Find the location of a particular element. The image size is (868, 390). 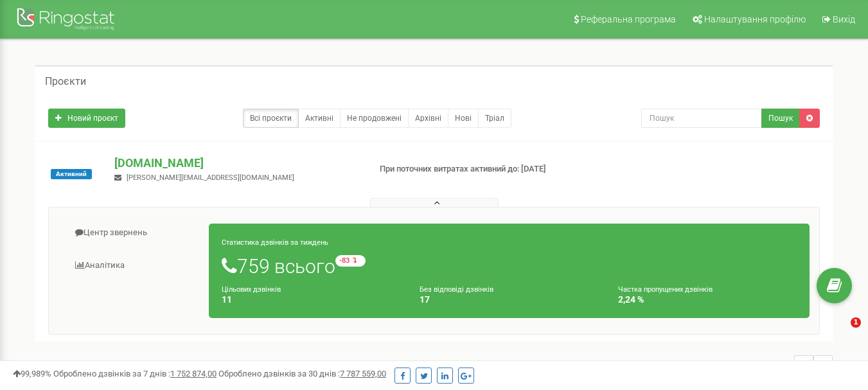

small: Статистика дзвінків за тиждень is located at coordinates (275, 242).